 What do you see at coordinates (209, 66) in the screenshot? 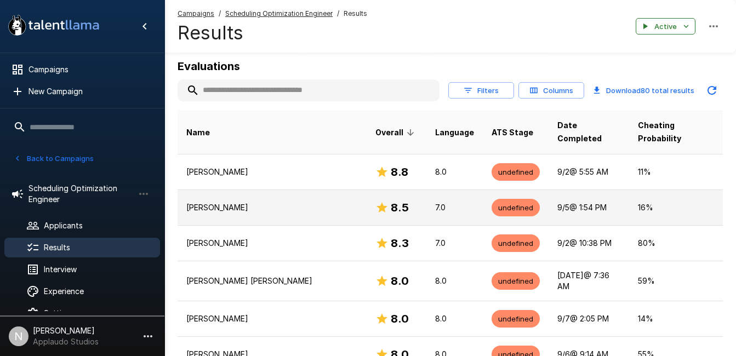
I see `b: Evaluations` at bounding box center [209, 66].